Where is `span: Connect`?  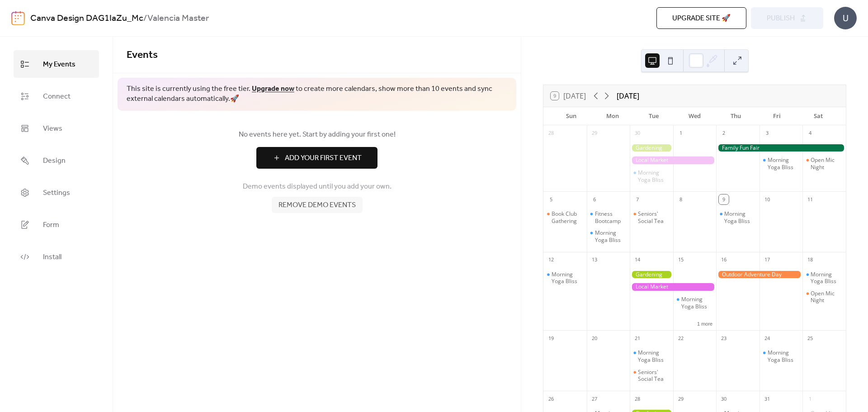 span: Connect is located at coordinates (57, 96).